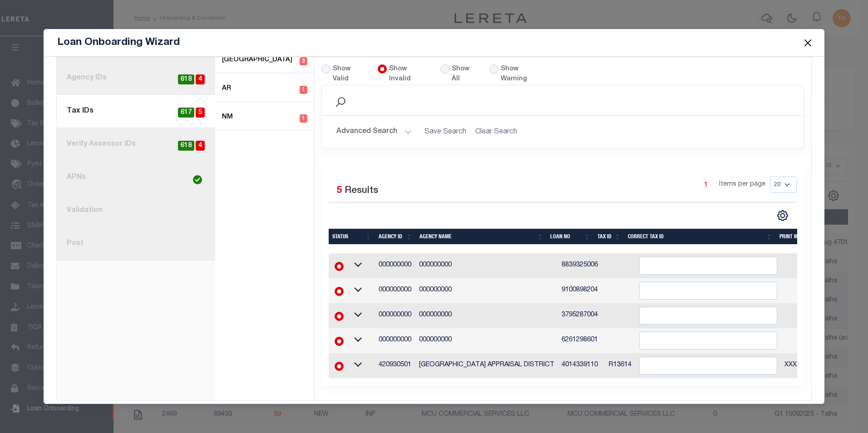  Describe the element at coordinates (227, 89) in the screenshot. I see `label: AR` at that location.